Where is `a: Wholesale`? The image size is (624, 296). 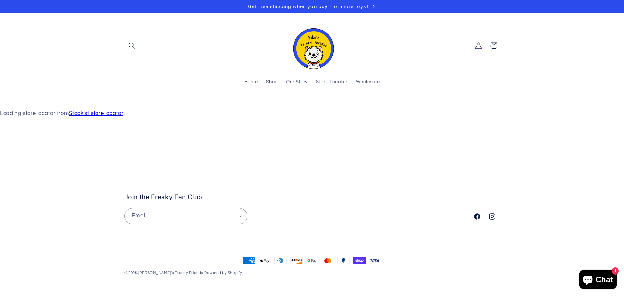
a: Wholesale is located at coordinates (368, 82).